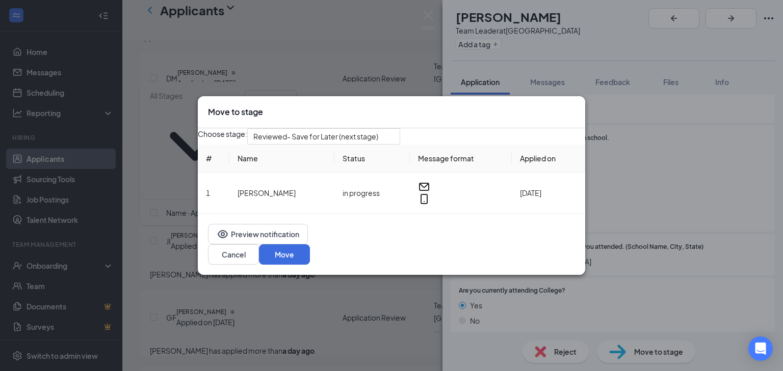  Describe the element at coordinates (461, 158) in the screenshot. I see `th: Message format` at that location.